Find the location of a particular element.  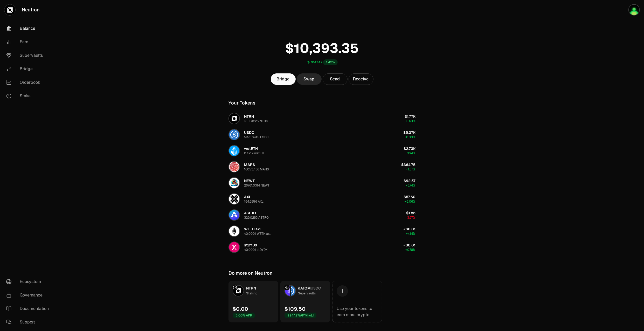

div: 1.42% is located at coordinates (330, 63).